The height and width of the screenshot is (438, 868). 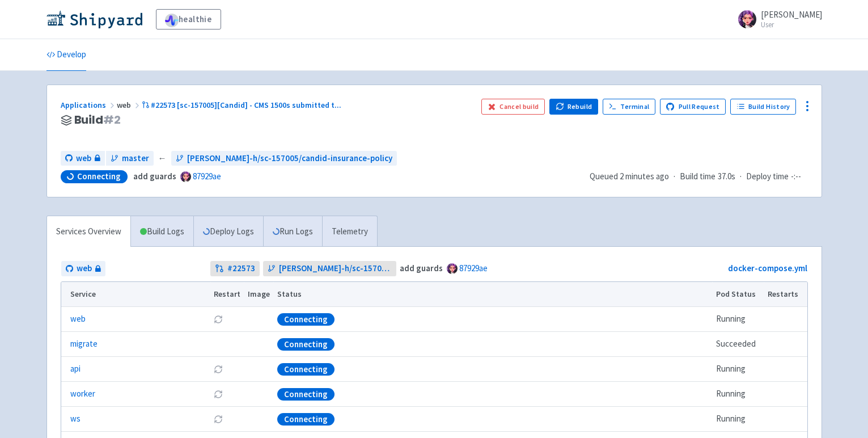 I want to click on th: Pod Status, so click(x=737, y=294).